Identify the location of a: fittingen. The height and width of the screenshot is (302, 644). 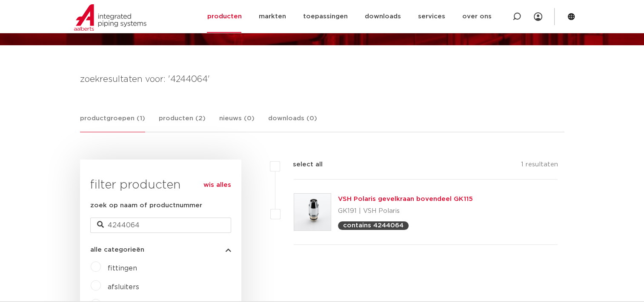
(122, 268).